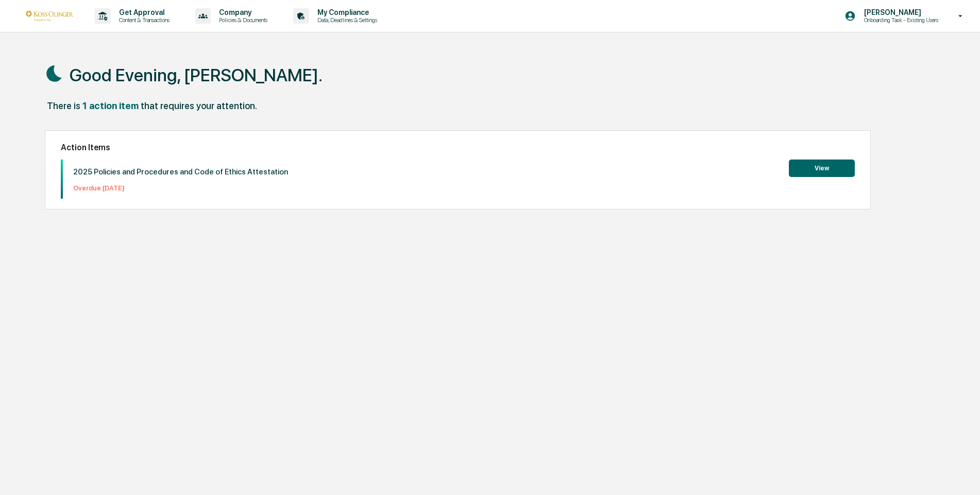  Describe the element at coordinates (143, 20) in the screenshot. I see `p: Content & Transactions` at that location.